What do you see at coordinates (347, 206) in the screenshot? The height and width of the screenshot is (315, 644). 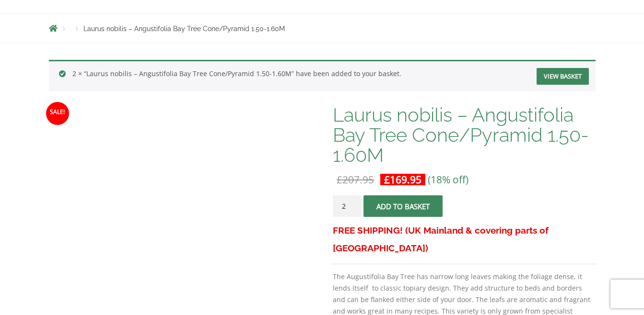 I see `input: Product quantity` at bounding box center [347, 206].